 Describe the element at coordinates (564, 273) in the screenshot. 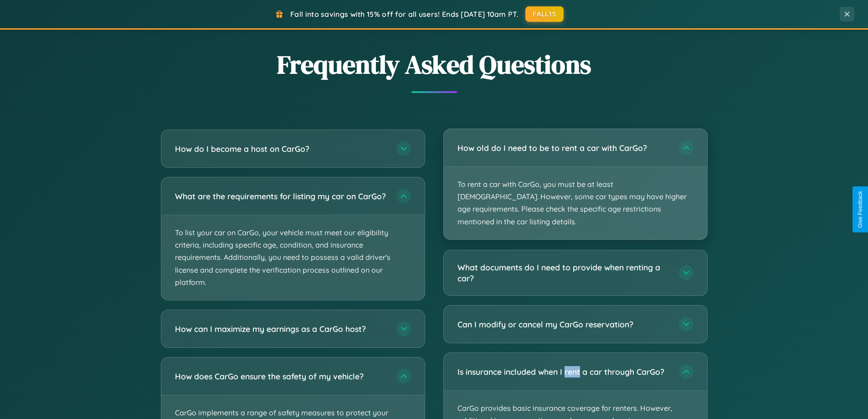

I see `h3: What documents do I need to provide when renting a car?` at that location.